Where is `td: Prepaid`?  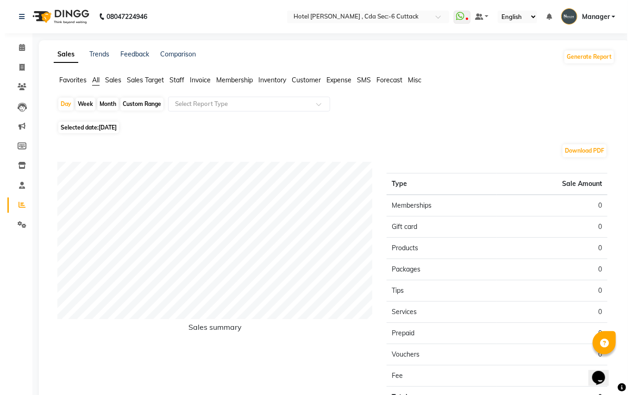 td: Prepaid is located at coordinates (437, 334).